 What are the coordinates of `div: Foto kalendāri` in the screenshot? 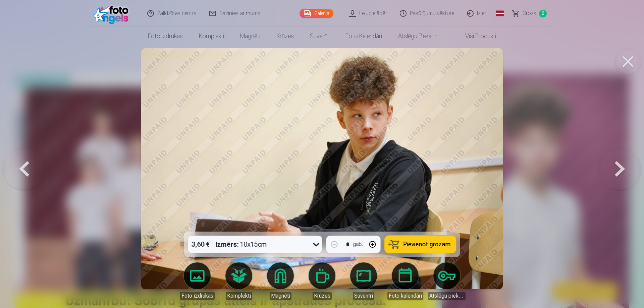 It's located at (405, 296).